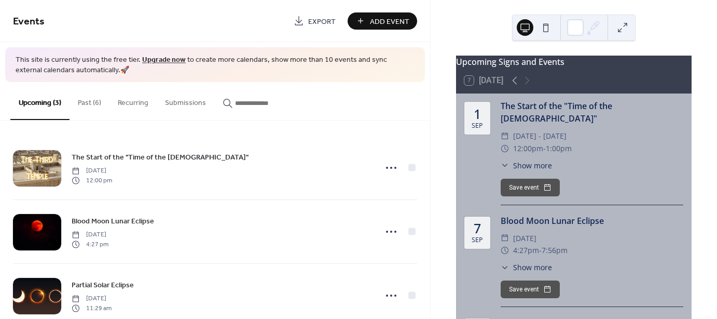 The height and width of the screenshot is (319, 717). Describe the element at coordinates (185, 100) in the screenshot. I see `button: Submissions` at that location.